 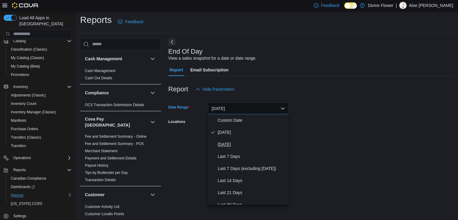 What do you see at coordinates (106, 172) in the screenshot?
I see `a: Tips by Budtender per Day` at bounding box center [106, 172].